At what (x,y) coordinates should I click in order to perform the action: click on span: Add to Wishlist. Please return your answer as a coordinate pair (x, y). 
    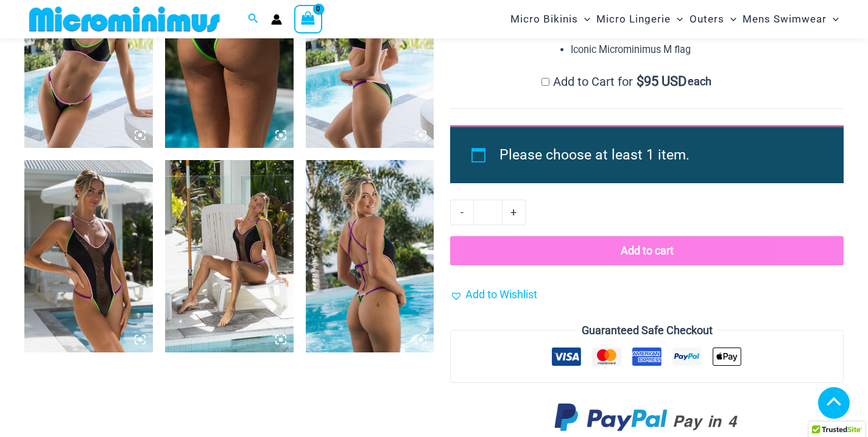
    Looking at the image, I should click on (501, 294).